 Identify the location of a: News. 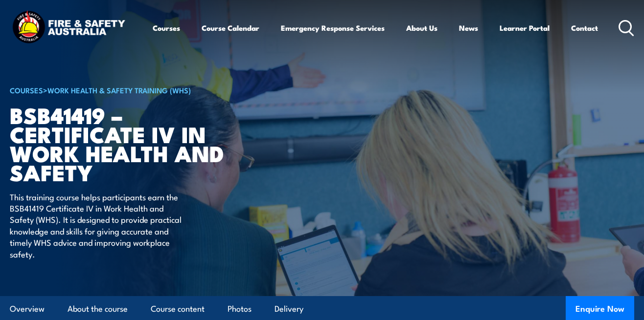
(469, 28).